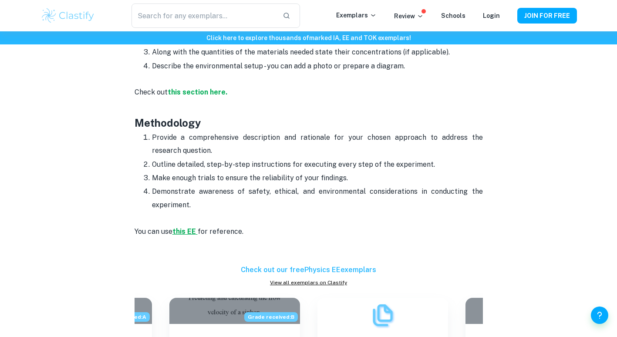 This screenshot has width=617, height=337. I want to click on a: this section here., so click(197, 92).